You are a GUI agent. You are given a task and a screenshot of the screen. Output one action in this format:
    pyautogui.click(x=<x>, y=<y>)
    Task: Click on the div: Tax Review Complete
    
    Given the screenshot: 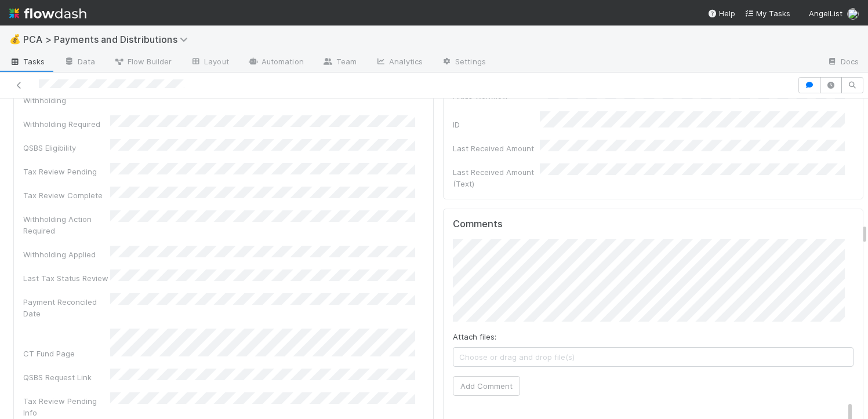 What is the action you would take?
    pyautogui.click(x=67, y=196)
    